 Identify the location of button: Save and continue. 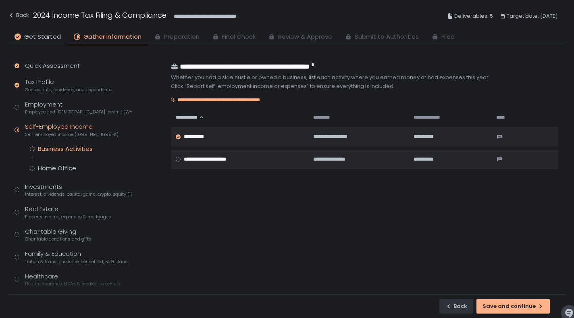
(514, 306).